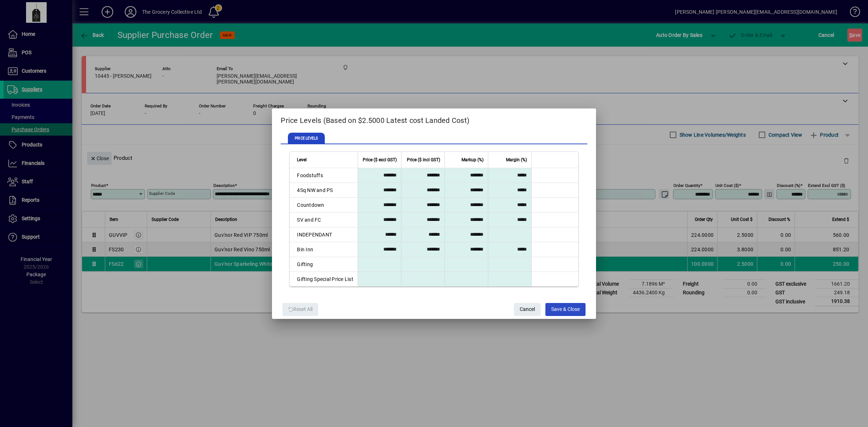 This screenshot has height=427, width=868. I want to click on button: Cancel, so click(527, 309).